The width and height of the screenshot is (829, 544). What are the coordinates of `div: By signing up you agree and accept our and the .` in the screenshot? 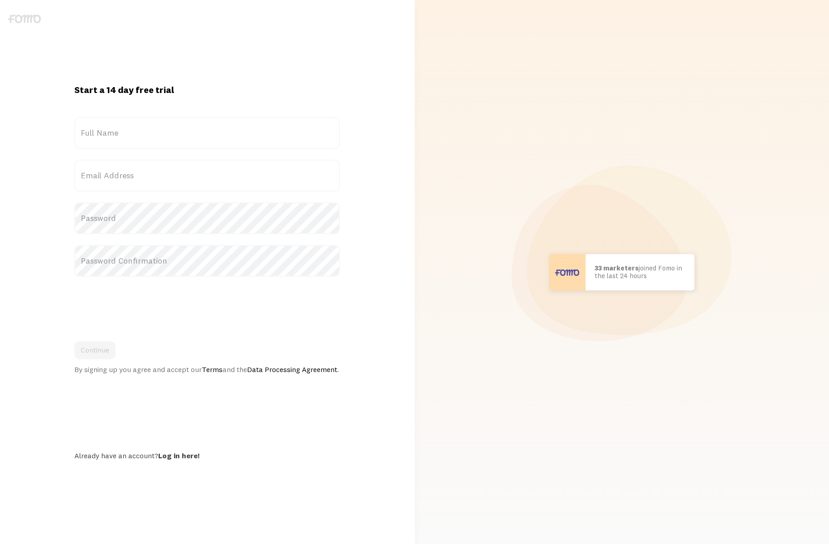 It's located at (207, 369).